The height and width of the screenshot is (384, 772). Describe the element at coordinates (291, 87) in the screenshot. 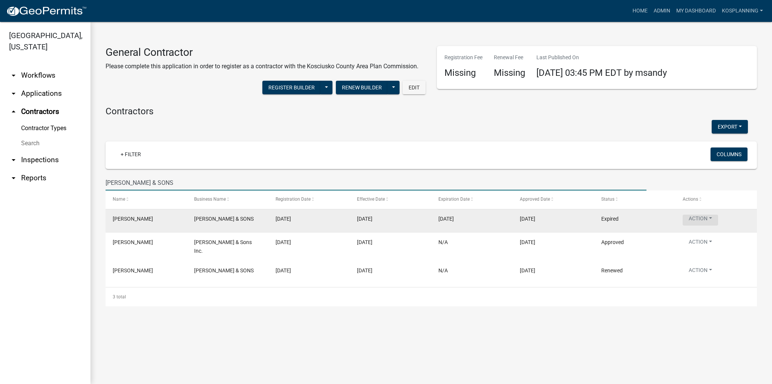

I see `button: Register Builder` at that location.